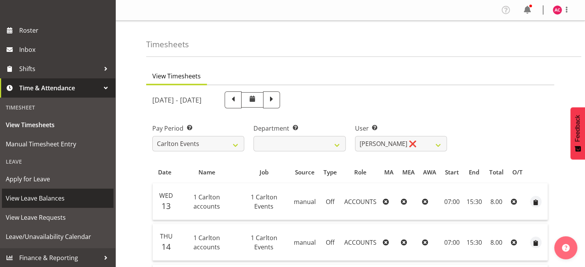 The height and width of the screenshot is (267, 585). Describe the element at coordinates (166, 237) in the screenshot. I see `span: Thu` at that location.